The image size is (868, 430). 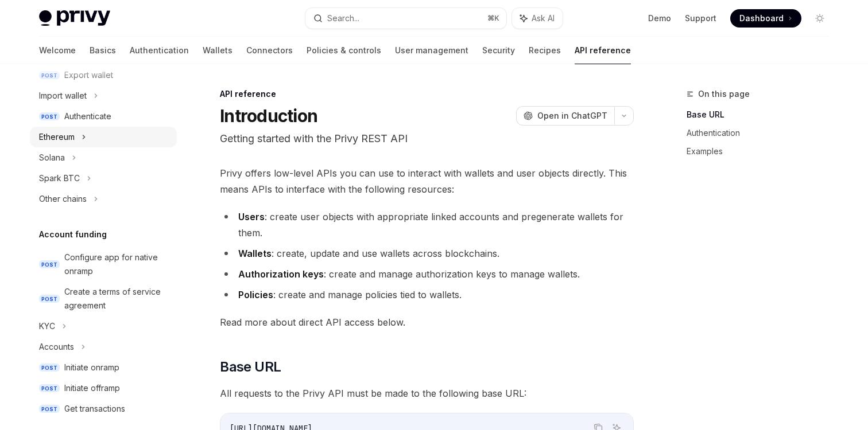 What do you see at coordinates (52, 158) in the screenshot?
I see `div: Solana` at bounding box center [52, 158].